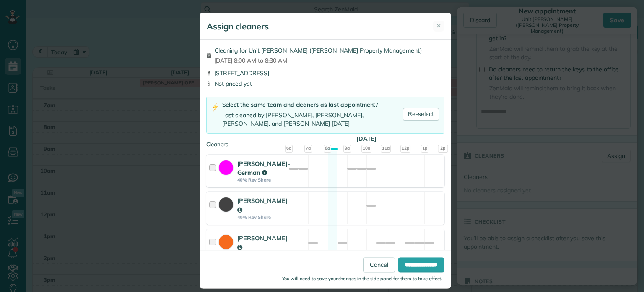 The image size is (644, 292). Describe the element at coordinates (325, 83) in the screenshot. I see `div: Not priced yet` at that location.